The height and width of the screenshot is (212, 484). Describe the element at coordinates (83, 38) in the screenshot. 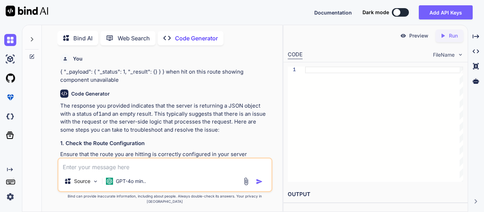

I see `p: Bind AI` at that location.